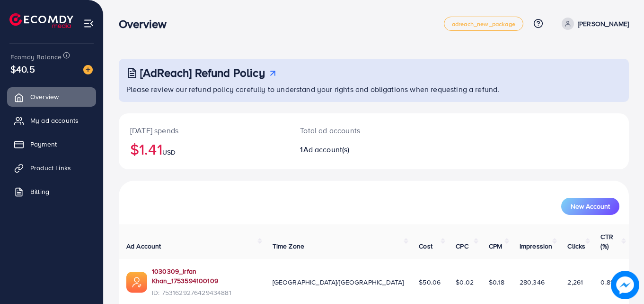 Image resolution: width=644 pixels, height=304 pixels. What do you see at coordinates (204, 276) in the screenshot?
I see `a: 1030309_Irfan Khan_1753594100109` at bounding box center [204, 276].